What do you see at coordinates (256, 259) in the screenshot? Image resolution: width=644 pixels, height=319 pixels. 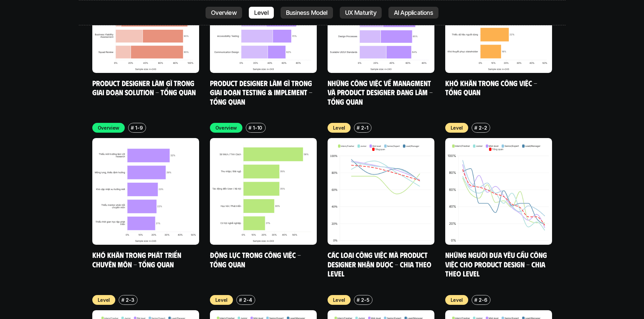 I see `a: Động lực trong công việc - Tổng quan` at bounding box center [256, 259].